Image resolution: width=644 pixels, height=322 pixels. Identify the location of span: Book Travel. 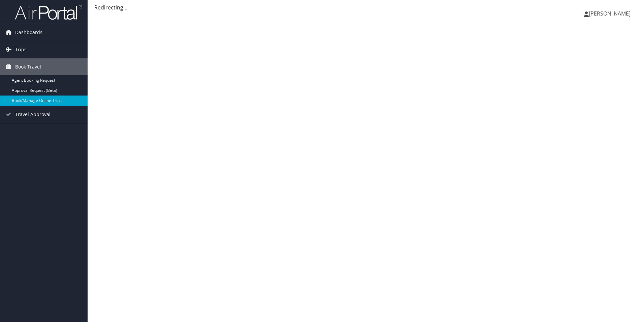
(28, 67).